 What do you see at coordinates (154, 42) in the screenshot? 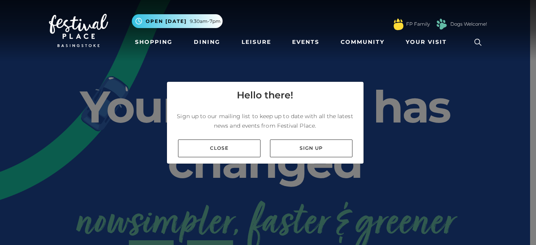
I see `a: Shopping` at bounding box center [154, 42].